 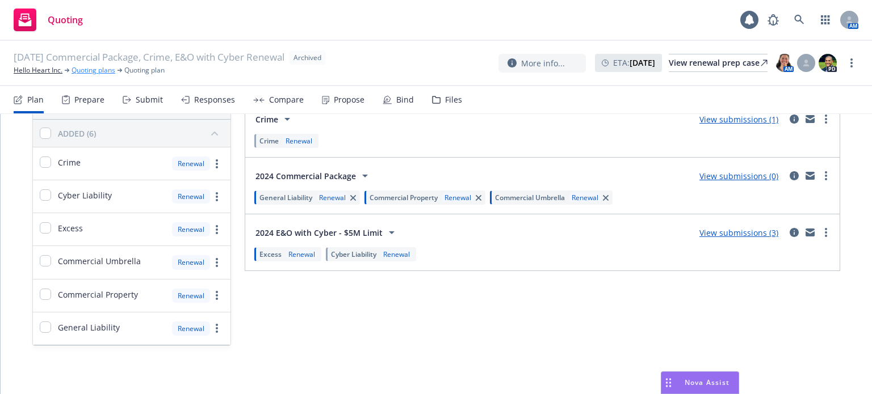 I want to click on button: 2024 Commercial Package, so click(x=313, y=176).